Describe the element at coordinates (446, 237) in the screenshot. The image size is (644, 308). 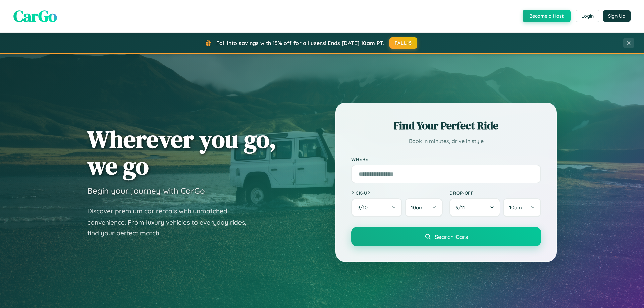
I see `button: Search Cars` at that location.